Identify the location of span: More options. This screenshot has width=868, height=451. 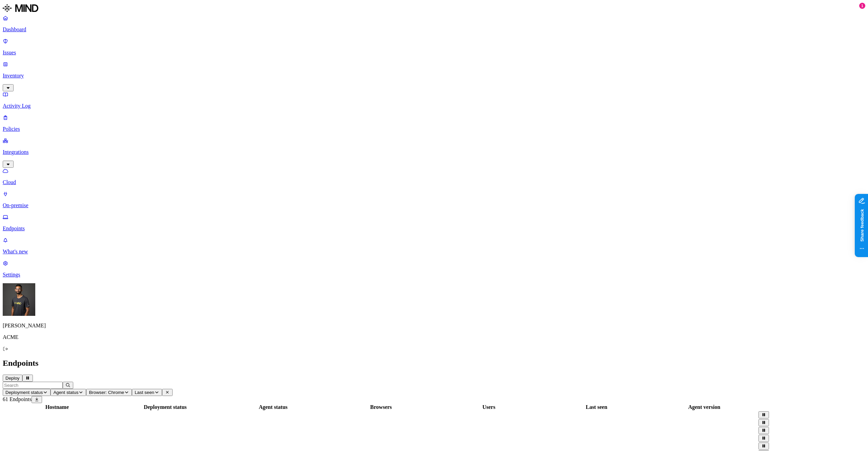
(8, 7).